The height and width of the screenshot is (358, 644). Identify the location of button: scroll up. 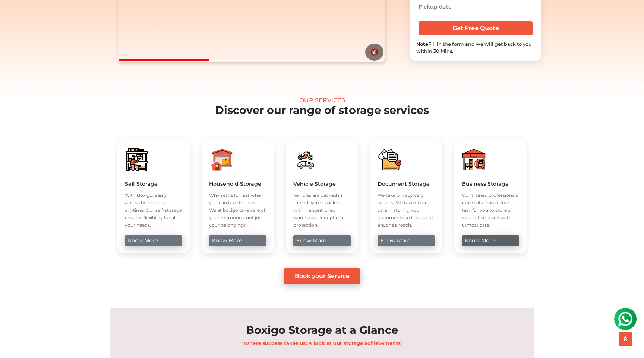
(625, 339).